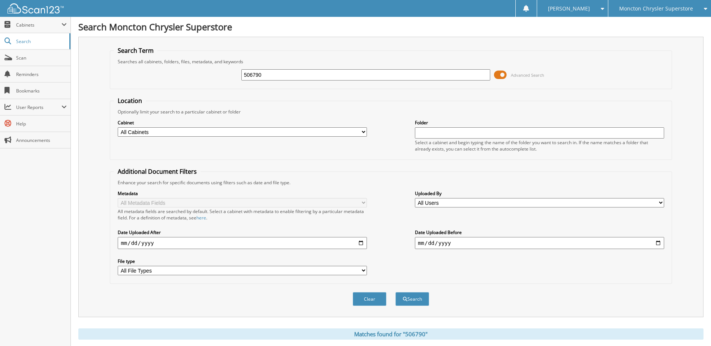  What do you see at coordinates (136, 51) in the screenshot?
I see `legend: Search Term` at bounding box center [136, 51].